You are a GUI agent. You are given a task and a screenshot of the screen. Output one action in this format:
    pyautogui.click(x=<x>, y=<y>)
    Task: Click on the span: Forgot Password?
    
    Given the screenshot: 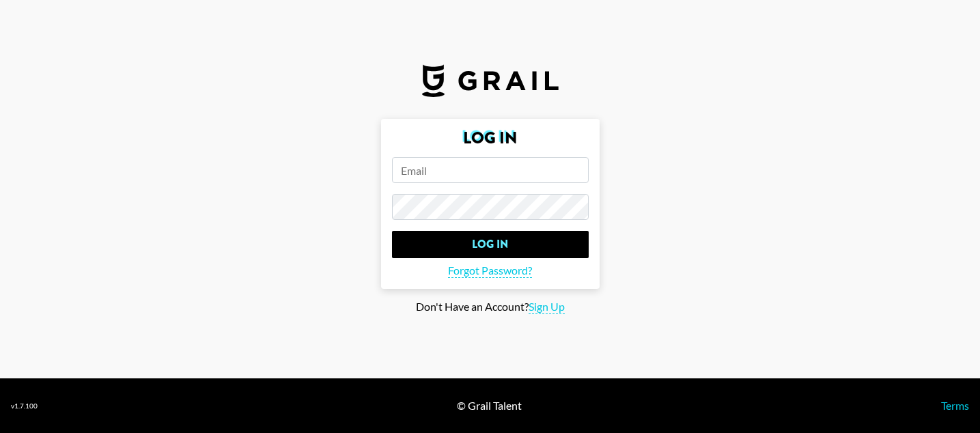 What is the action you would take?
    pyautogui.click(x=490, y=271)
    